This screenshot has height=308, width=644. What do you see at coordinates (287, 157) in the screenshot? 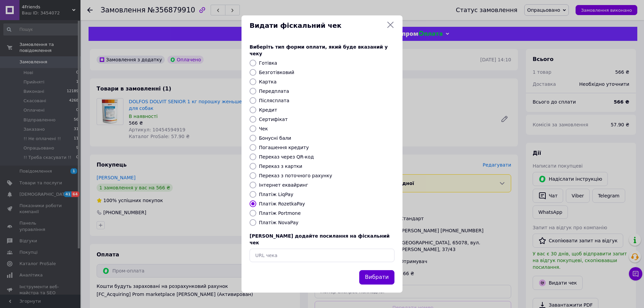
I see `label: Переказ через QR-код` at bounding box center [287, 157].